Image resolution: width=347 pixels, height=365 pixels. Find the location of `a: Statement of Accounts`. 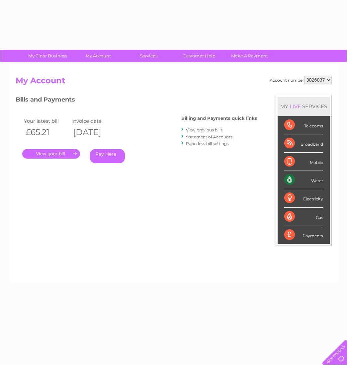

a: Statement of Accounts is located at coordinates (209, 137).